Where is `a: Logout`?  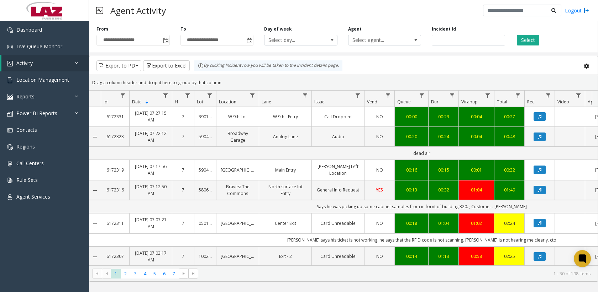 a: Logout is located at coordinates (577, 10).